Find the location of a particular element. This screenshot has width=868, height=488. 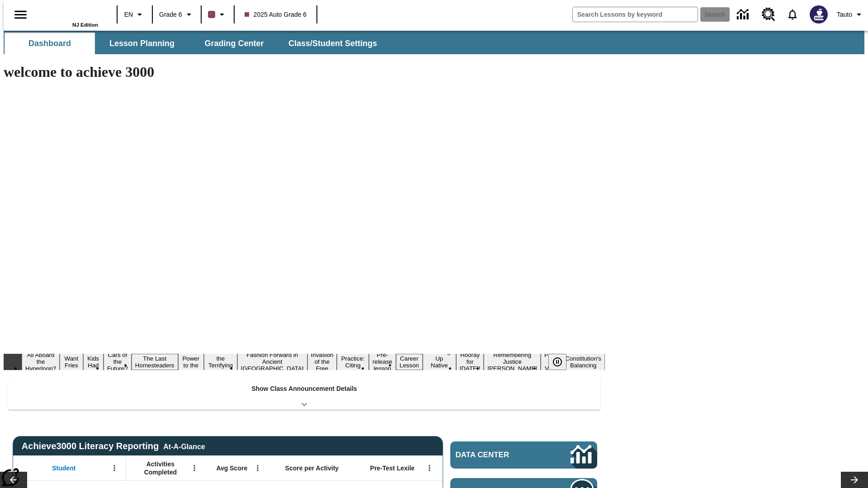

div: Show Class Announcement Details is located at coordinates (304, 394).